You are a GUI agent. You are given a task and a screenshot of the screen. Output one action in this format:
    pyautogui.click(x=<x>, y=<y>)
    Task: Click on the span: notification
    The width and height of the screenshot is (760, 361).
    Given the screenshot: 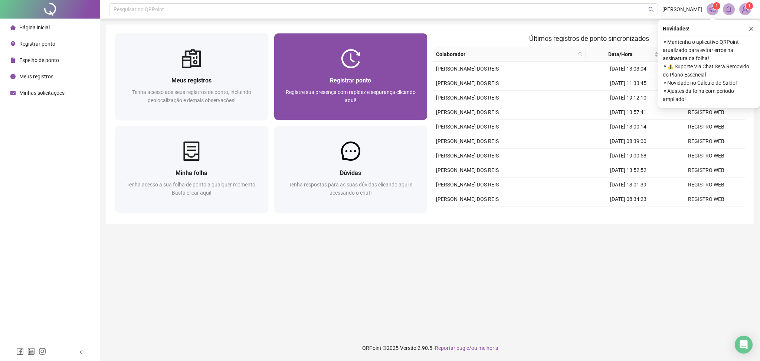 What is the action you would take?
    pyautogui.click(x=712, y=9)
    